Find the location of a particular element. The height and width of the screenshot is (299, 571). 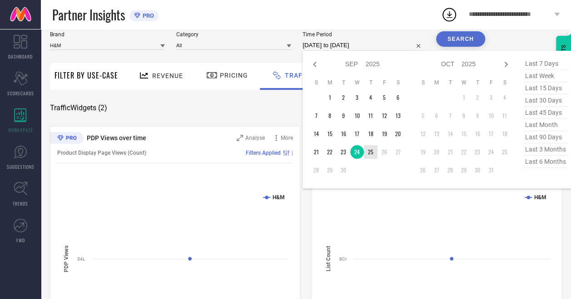

td: Sat Oct 04 2025 is located at coordinates (505, 98).